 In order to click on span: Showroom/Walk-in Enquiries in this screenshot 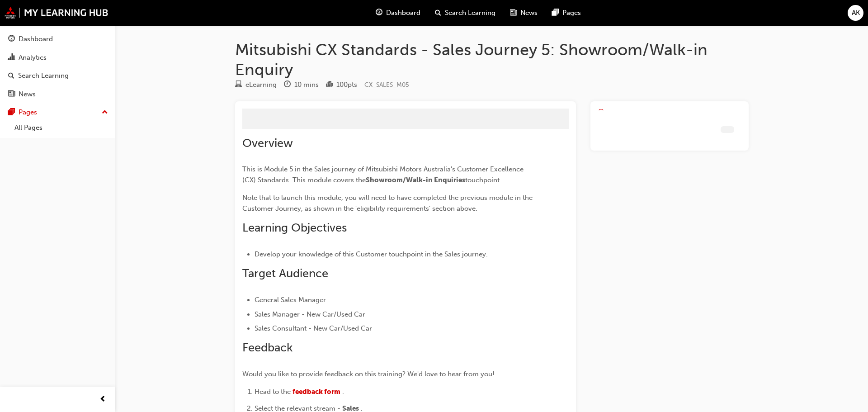, I will do `click(416, 180)`.